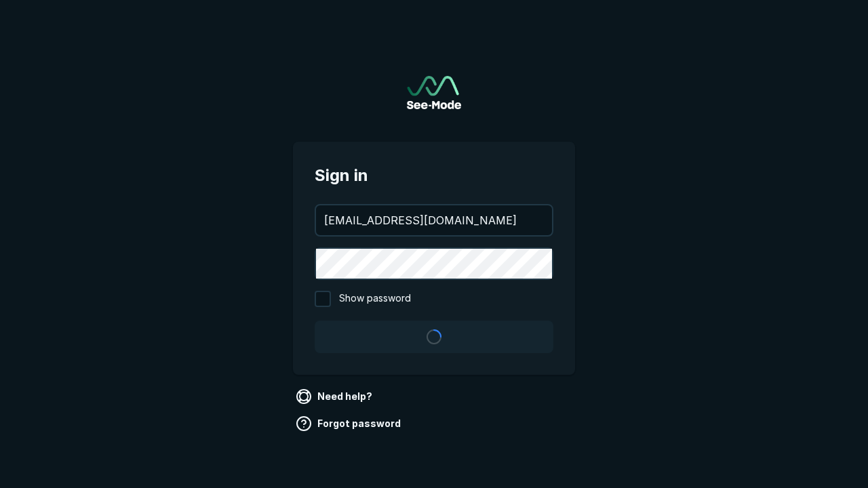 This screenshot has width=868, height=488. What do you see at coordinates (350, 424) in the screenshot?
I see `a: Forgot password` at bounding box center [350, 424].